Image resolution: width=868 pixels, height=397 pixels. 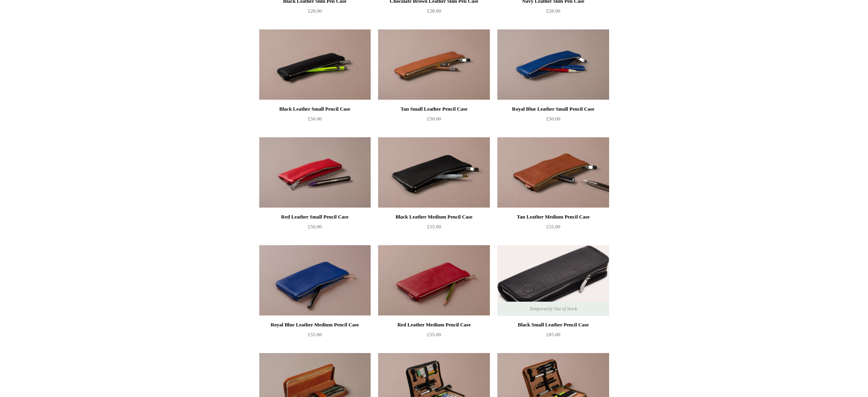 I want to click on div: Black Small Leather Pencil Case, so click(x=553, y=325).